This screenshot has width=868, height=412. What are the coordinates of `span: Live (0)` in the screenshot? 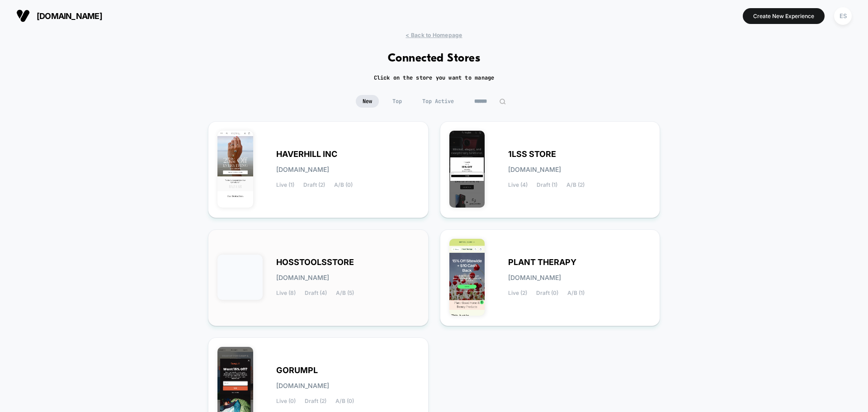 It's located at (286, 401).